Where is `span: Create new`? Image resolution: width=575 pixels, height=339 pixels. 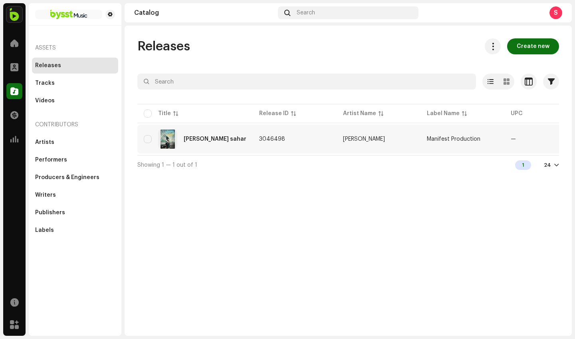 span: Create new is located at coordinates (533, 46).